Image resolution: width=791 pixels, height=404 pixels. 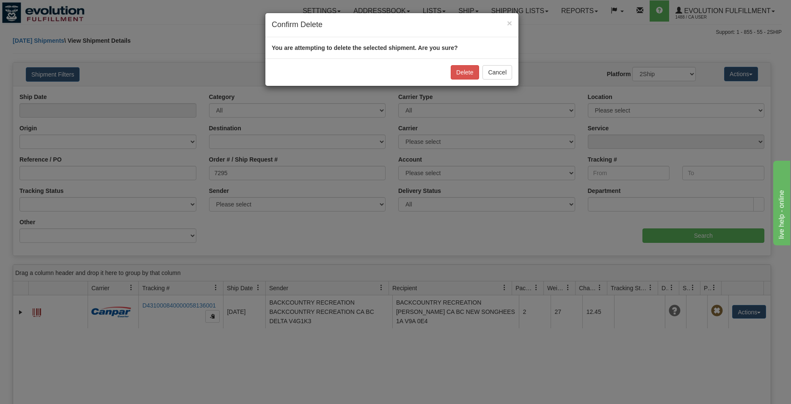 I want to click on h4: Confirm Delete, so click(x=392, y=25).